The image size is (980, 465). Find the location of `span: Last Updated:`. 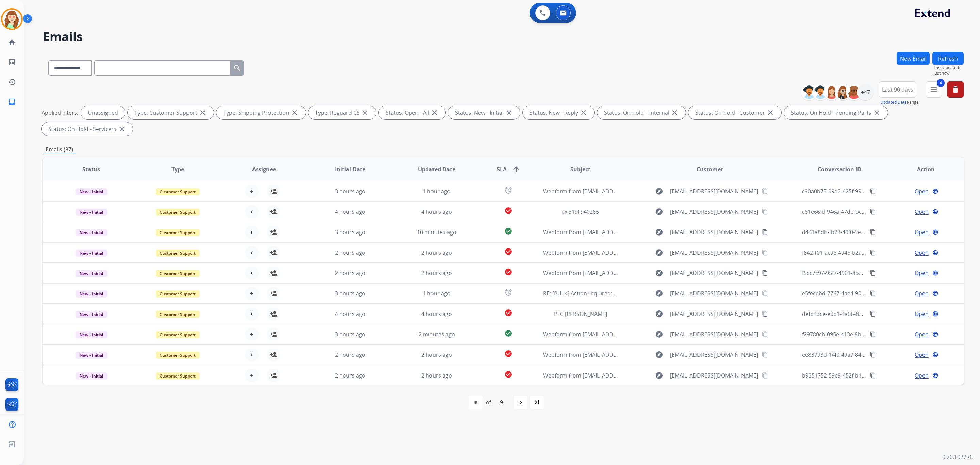

span: Last Updated: is located at coordinates (949, 67).